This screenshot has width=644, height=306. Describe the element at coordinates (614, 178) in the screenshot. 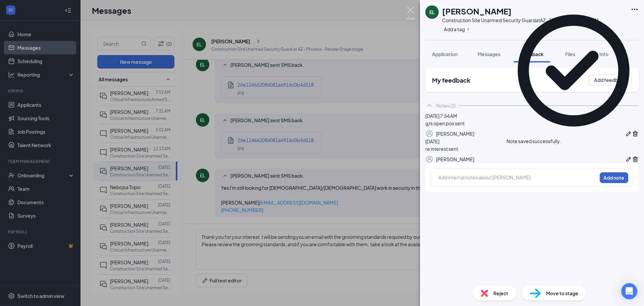

I see `button: Add note` at that location.